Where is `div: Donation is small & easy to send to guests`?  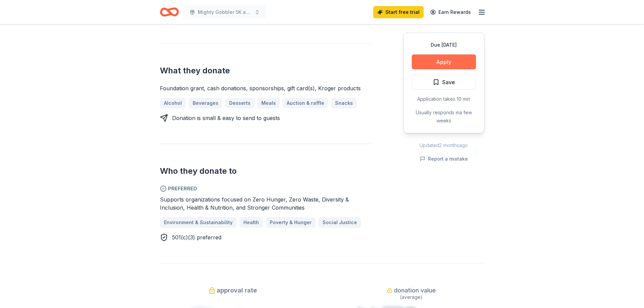
div: Donation is small & easy to send to guests is located at coordinates (225, 118).